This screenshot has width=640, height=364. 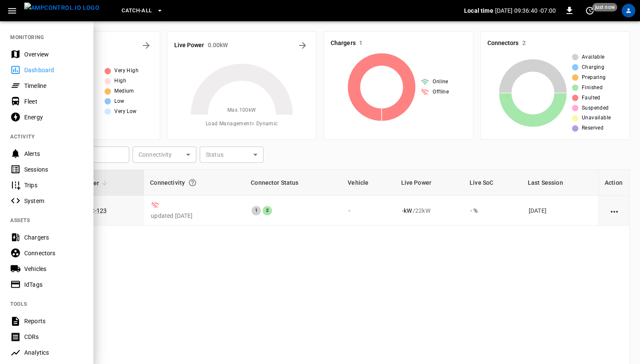 I want to click on div: Fleet, so click(x=54, y=101).